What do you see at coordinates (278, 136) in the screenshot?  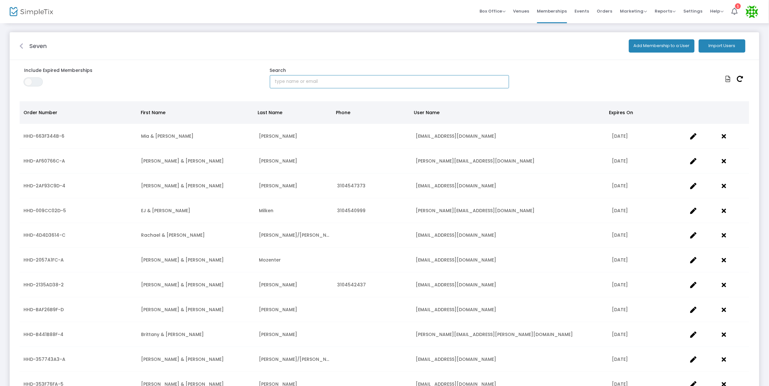 I see `span: Alpert` at bounding box center [278, 136].